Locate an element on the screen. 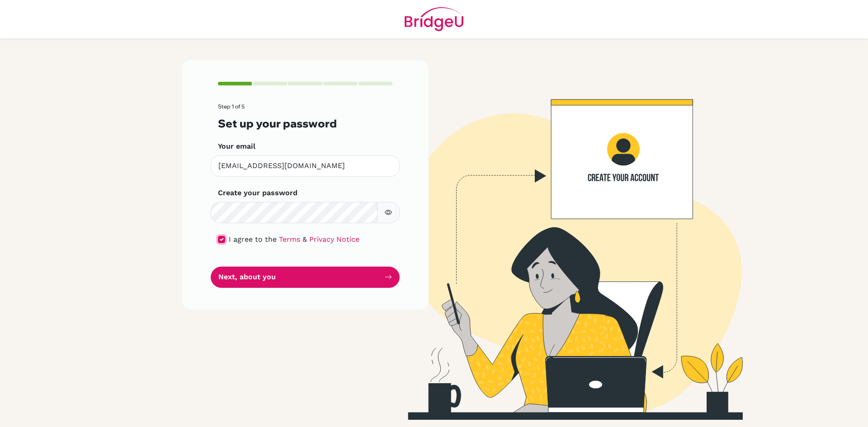 Image resolution: width=868 pixels, height=427 pixels. span: I agree to the is located at coordinates (253, 239).